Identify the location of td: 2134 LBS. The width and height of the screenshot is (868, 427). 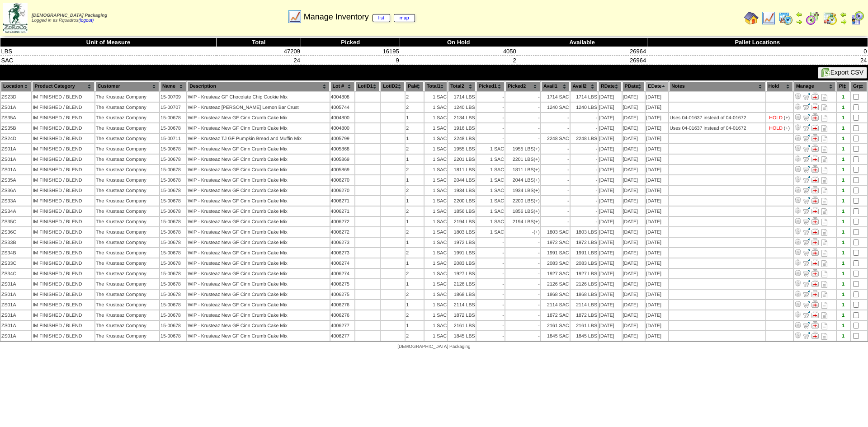
(461, 117).